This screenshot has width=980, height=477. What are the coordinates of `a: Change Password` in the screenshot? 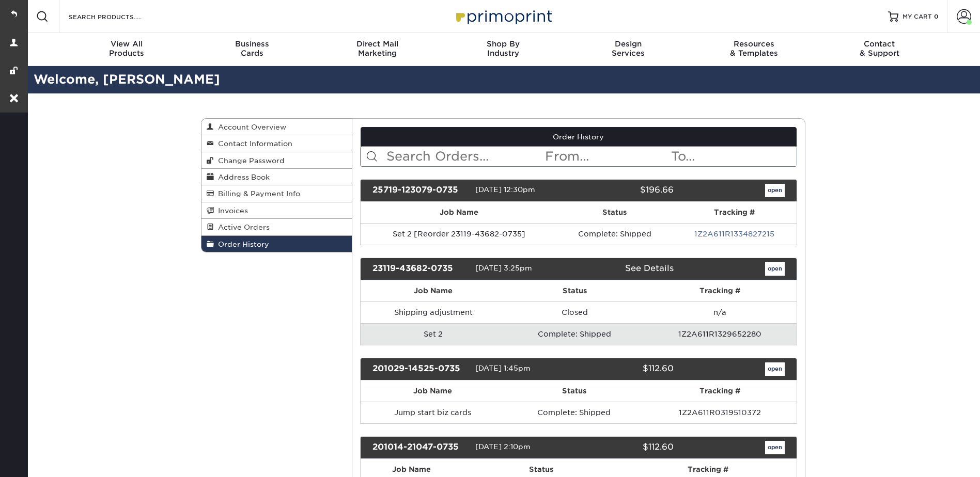 It's located at (277, 160).